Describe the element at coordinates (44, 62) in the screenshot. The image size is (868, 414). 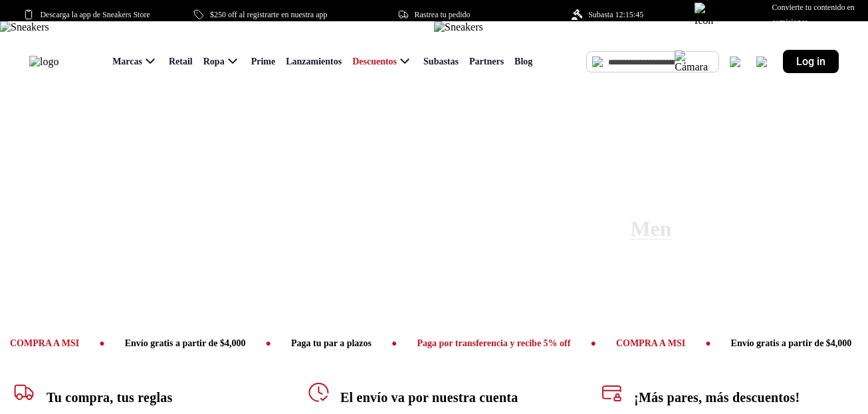
I see `img: logo` at that location.